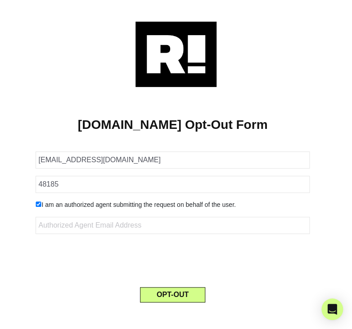 Image resolution: width=352 pixels, height=329 pixels. Describe the element at coordinates (173, 205) in the screenshot. I see `div: I am an authorized agent submitting the request on behalf of the user.` at that location.